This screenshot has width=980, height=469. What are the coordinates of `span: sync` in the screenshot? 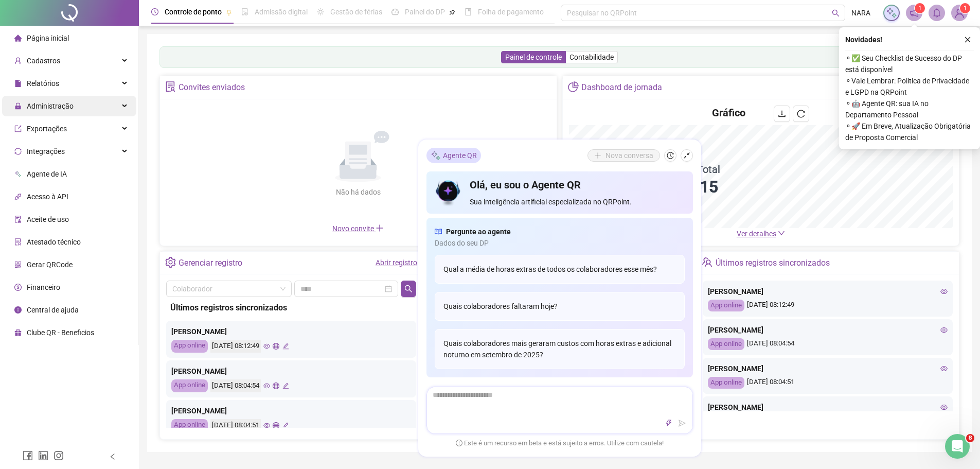 It's located at (18, 151).